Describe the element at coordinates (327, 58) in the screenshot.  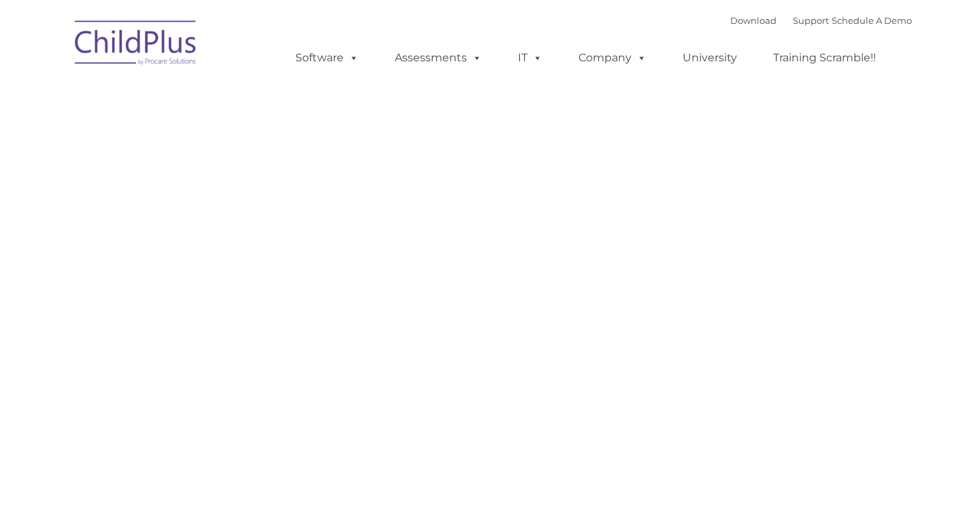
I see `a: Software` at that location.